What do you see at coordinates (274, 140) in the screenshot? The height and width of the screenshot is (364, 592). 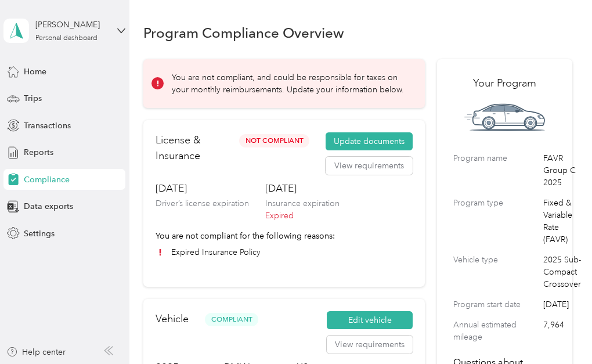 I see `span: Not Compliant` at bounding box center [274, 140].